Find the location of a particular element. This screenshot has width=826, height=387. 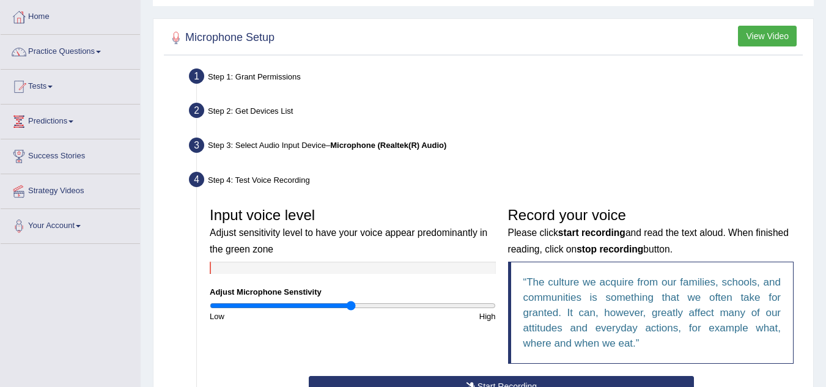

h2: Microphone Setup is located at coordinates (221, 38).